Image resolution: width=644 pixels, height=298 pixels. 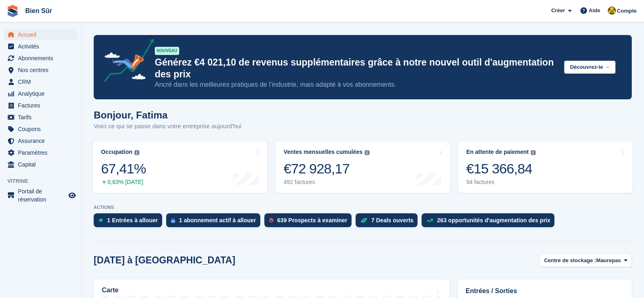 What do you see at coordinates (110, 290) in the screenshot?
I see `h2: Carte` at bounding box center [110, 290].